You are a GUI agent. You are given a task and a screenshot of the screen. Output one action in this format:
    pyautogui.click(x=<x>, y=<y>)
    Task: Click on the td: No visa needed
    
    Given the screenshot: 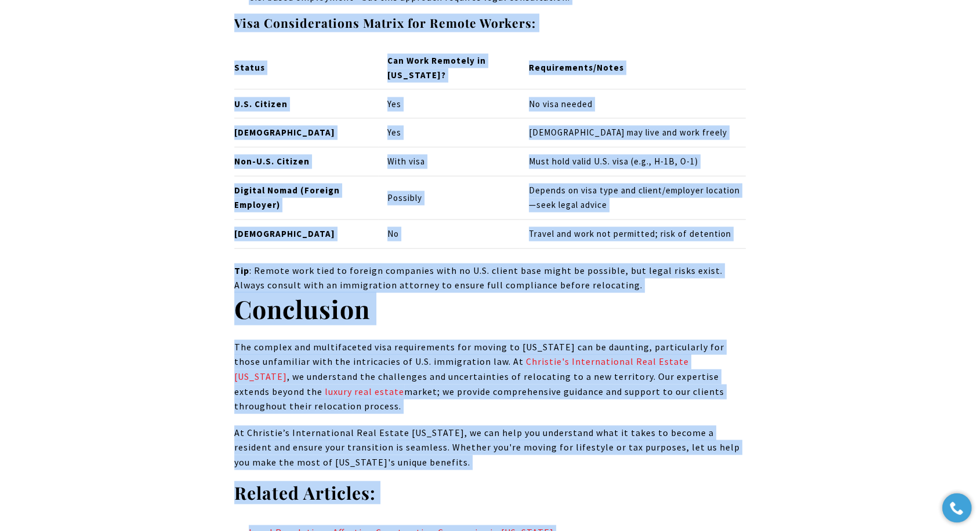 What is the action you would take?
    pyautogui.click(x=632, y=104)
    